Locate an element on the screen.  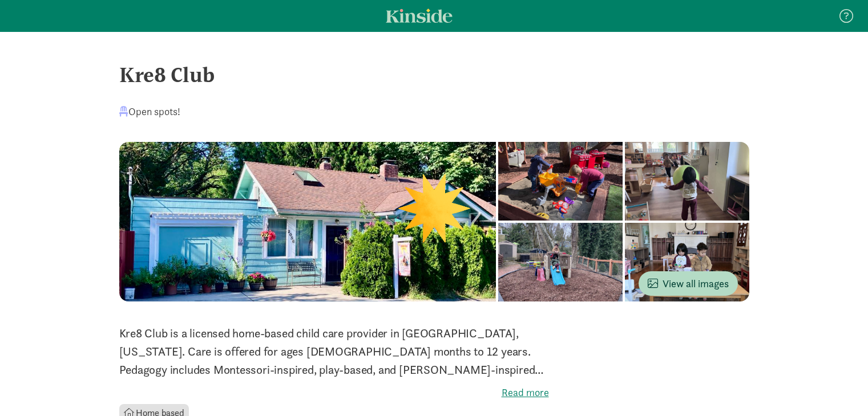
label: Read more is located at coordinates (333, 393).